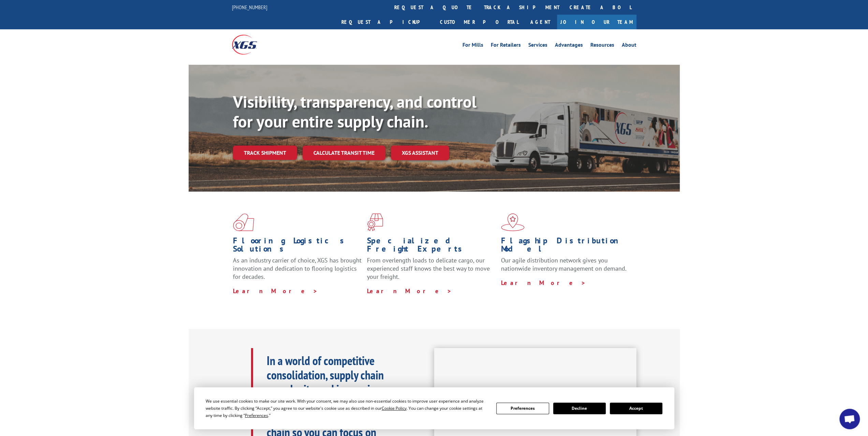 This screenshot has width=868, height=436. What do you see at coordinates (431, 272) in the screenshot?
I see `p: From overlength loads to delicate cargo, our experienced staff knows the best way to move your fr...` at bounding box center [431, 272].